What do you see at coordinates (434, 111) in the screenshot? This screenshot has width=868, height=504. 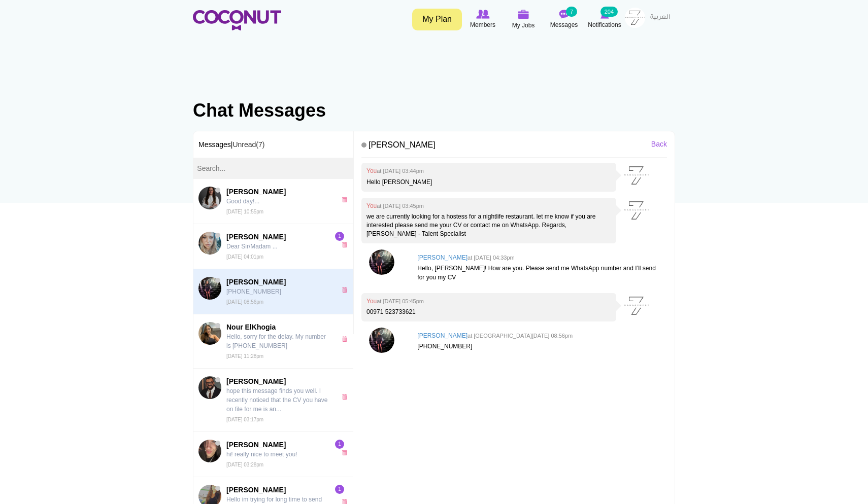 I see `h1: Chat Messages` at bounding box center [434, 111].